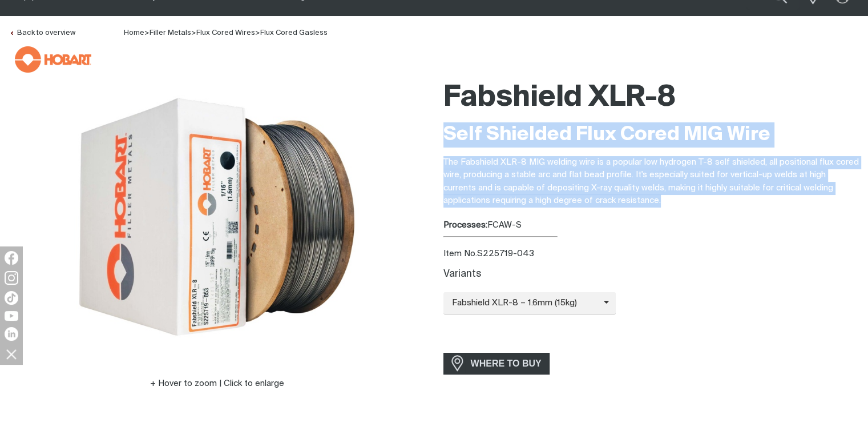 This screenshot has height=422, width=868. What do you see at coordinates (12, 278) in the screenshot?
I see `img: Instagram` at bounding box center [12, 278].